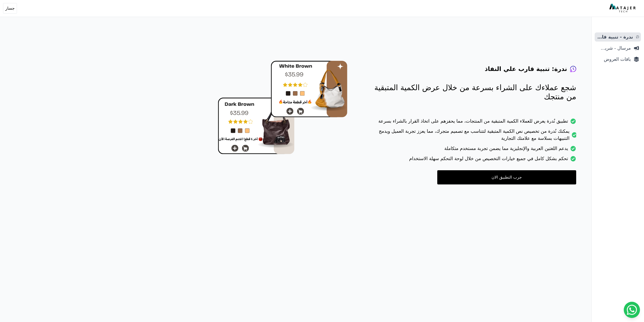 The image size is (644, 322). I want to click on h4: ندرة: تنبية قارب علي النفاذ, so click(526, 69).